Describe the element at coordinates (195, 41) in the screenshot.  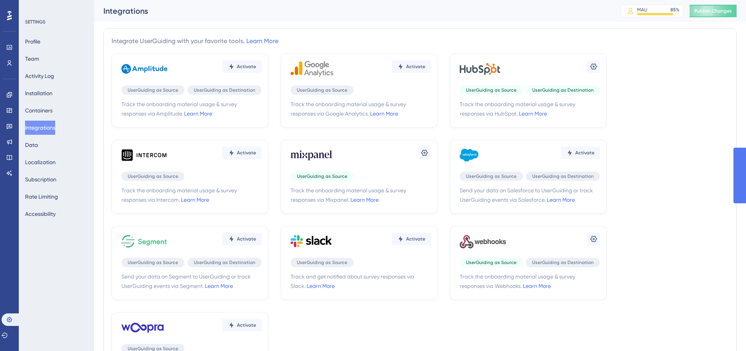
I see `div: Integrate UserGuiding with your favorite tools.` at that location.